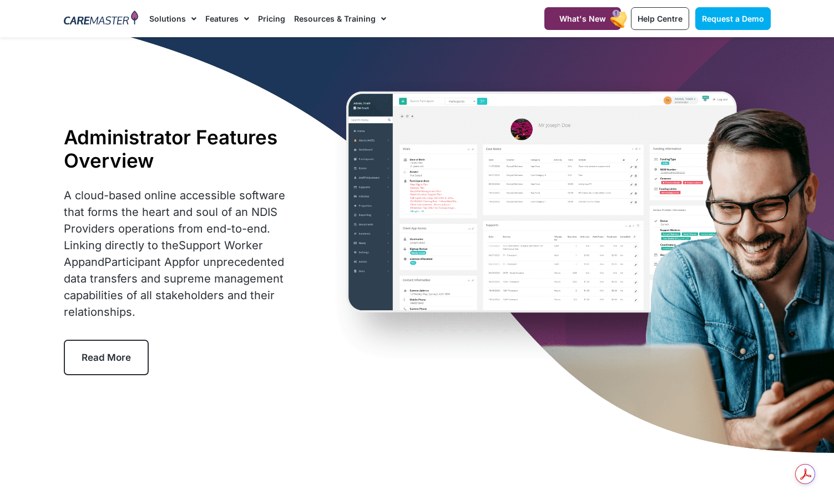 This screenshot has height=504, width=834. I want to click on a: Participant App, so click(145, 262).